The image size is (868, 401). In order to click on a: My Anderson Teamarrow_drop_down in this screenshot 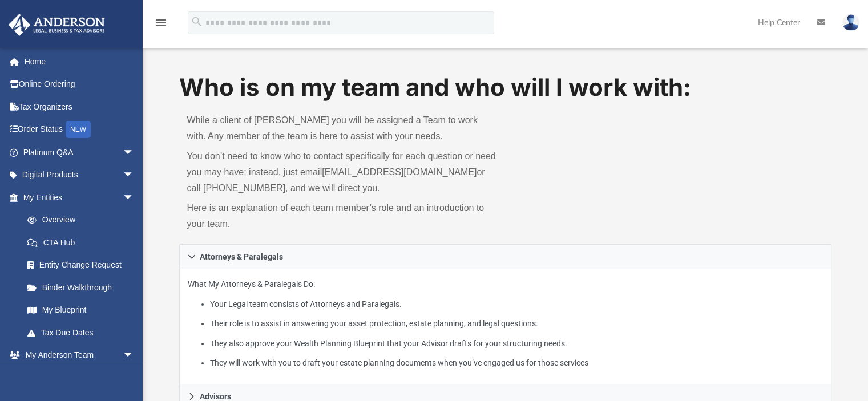, I will do `click(76, 355)`.